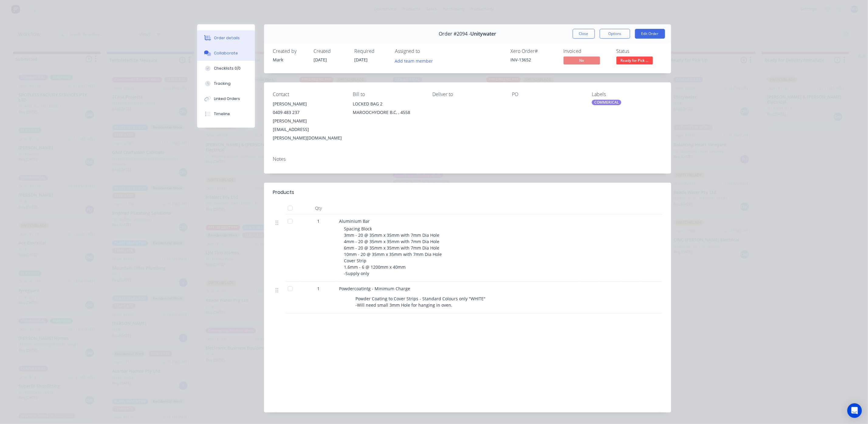 The height and width of the screenshot is (424, 868). What do you see at coordinates (222, 114) in the screenshot?
I see `div: Timeline` at bounding box center [222, 114].